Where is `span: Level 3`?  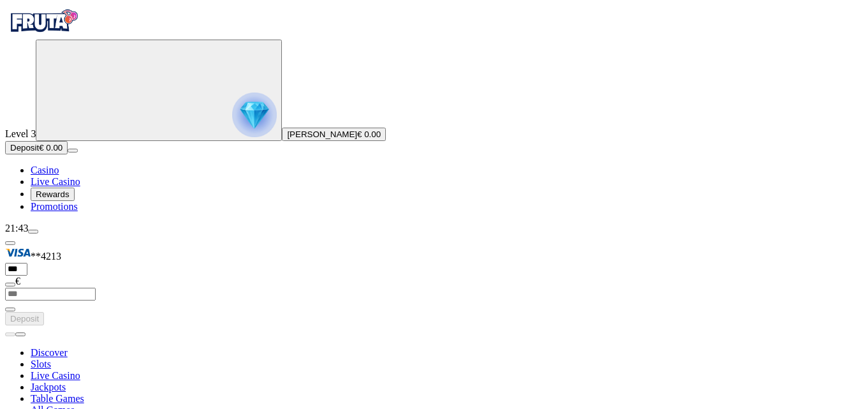
span: Level 3 is located at coordinates (21, 133).